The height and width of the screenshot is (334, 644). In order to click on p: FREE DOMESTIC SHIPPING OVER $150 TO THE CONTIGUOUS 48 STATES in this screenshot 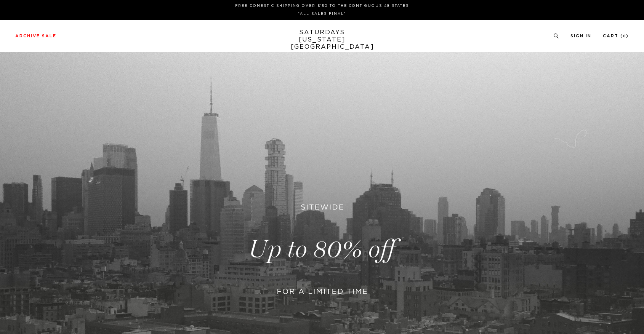, I will do `click(322, 6)`.